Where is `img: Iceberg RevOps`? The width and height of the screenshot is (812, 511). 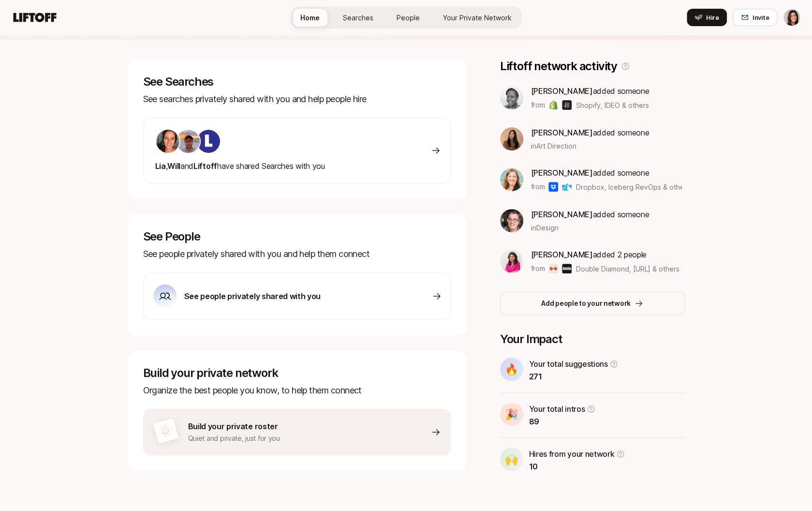
img: Iceberg RevOps is located at coordinates (567, 187).